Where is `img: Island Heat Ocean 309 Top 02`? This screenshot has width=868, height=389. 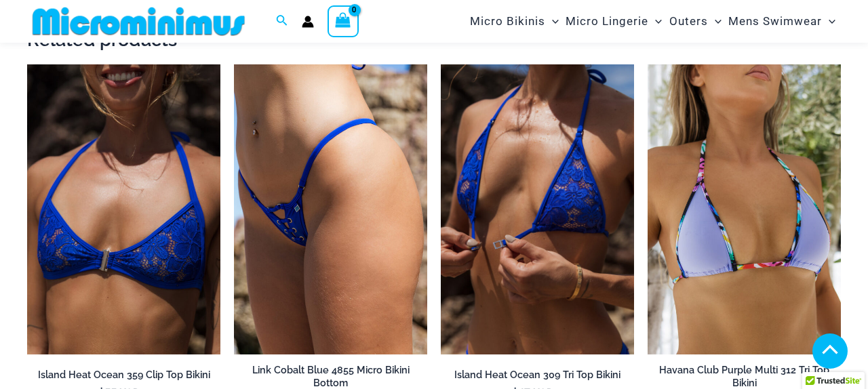
img: Island Heat Ocean 309 Top 02 is located at coordinates (537, 210).